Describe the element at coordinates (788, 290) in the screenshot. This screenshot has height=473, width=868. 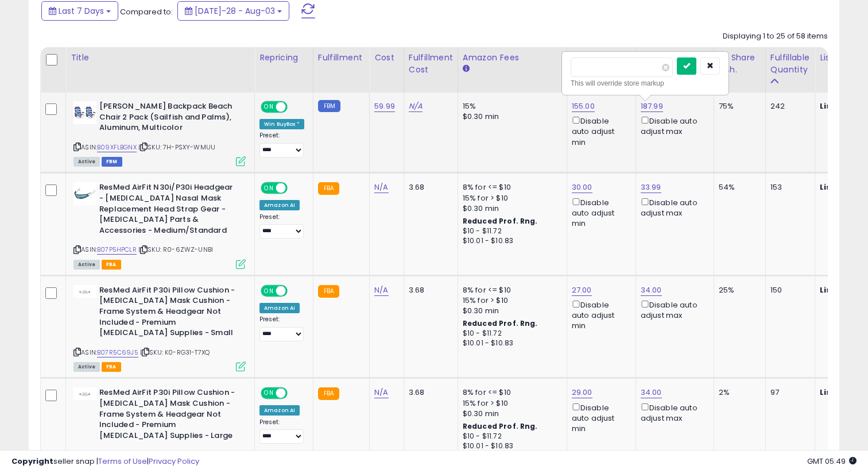
I see `div: 150` at that location.